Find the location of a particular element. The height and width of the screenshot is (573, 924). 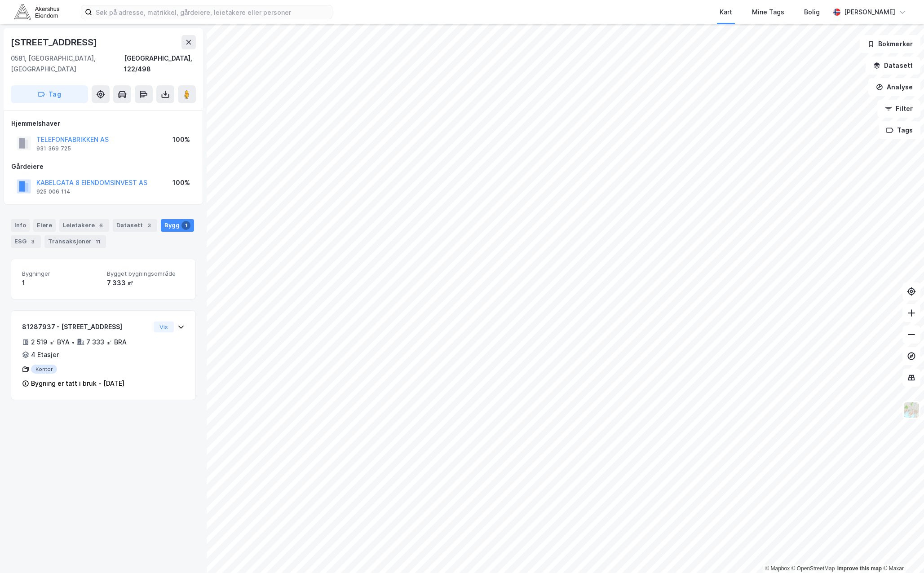

div: ESG is located at coordinates (26, 241).